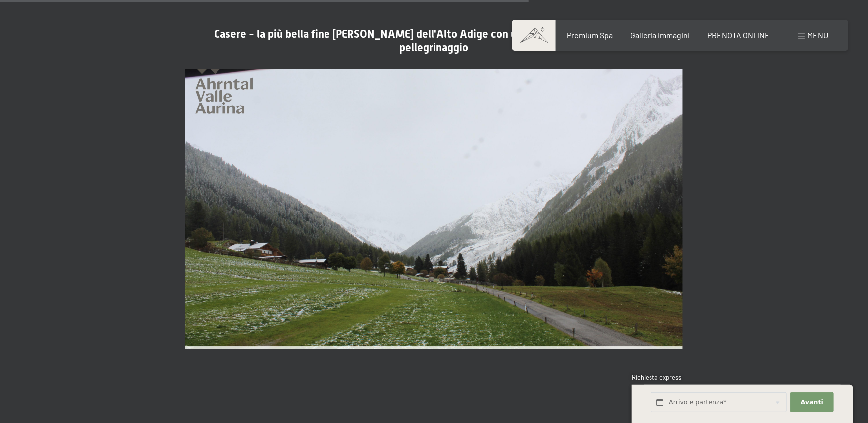  I want to click on span: Galleria immagini, so click(661, 35).